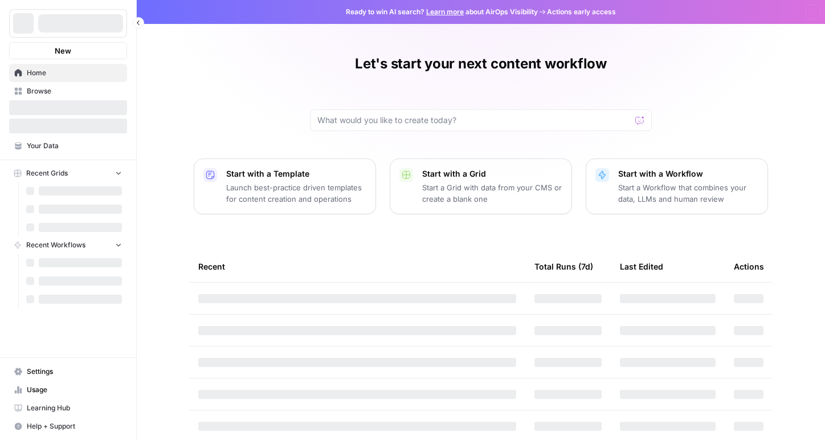  What do you see at coordinates (68, 91) in the screenshot?
I see `a: Browse` at bounding box center [68, 91].